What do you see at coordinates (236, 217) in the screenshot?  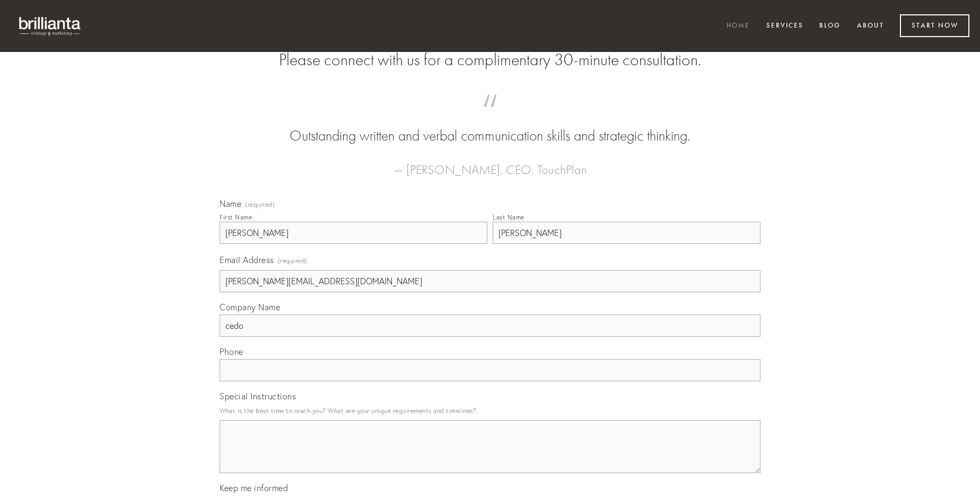 I see `div: First Name` at bounding box center [236, 217].